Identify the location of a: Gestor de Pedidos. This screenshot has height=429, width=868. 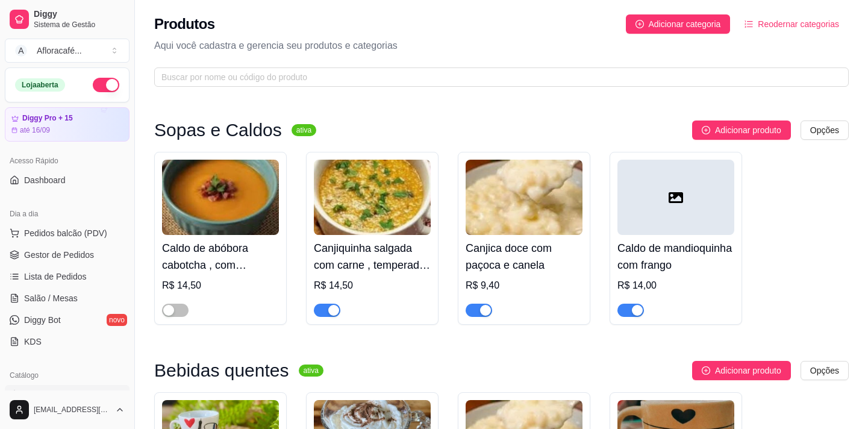
(67, 255).